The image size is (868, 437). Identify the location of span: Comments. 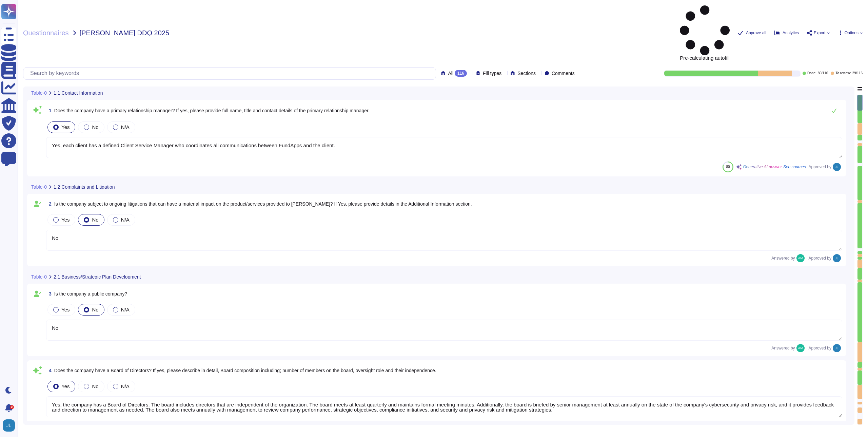
(563, 74).